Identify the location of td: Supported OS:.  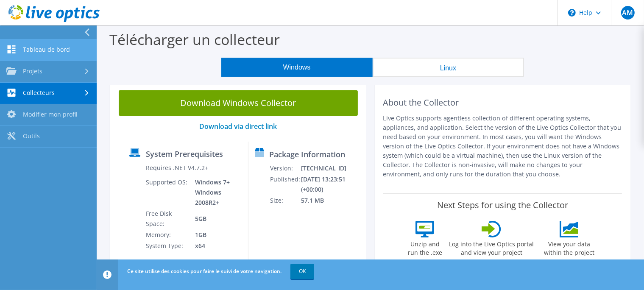
(167, 193).